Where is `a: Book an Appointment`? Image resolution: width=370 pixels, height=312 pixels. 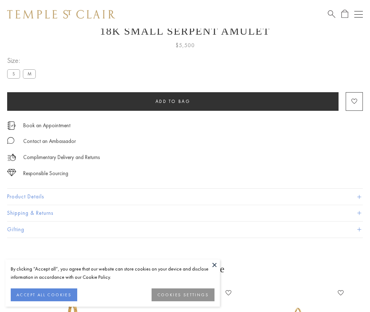
a: Book an Appointment is located at coordinates (47, 125).